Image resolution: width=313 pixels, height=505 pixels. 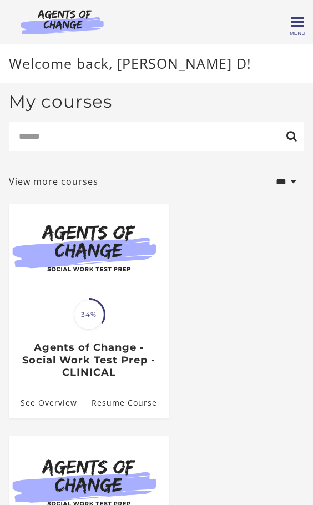 I want to click on a: View more courses, so click(x=53, y=182).